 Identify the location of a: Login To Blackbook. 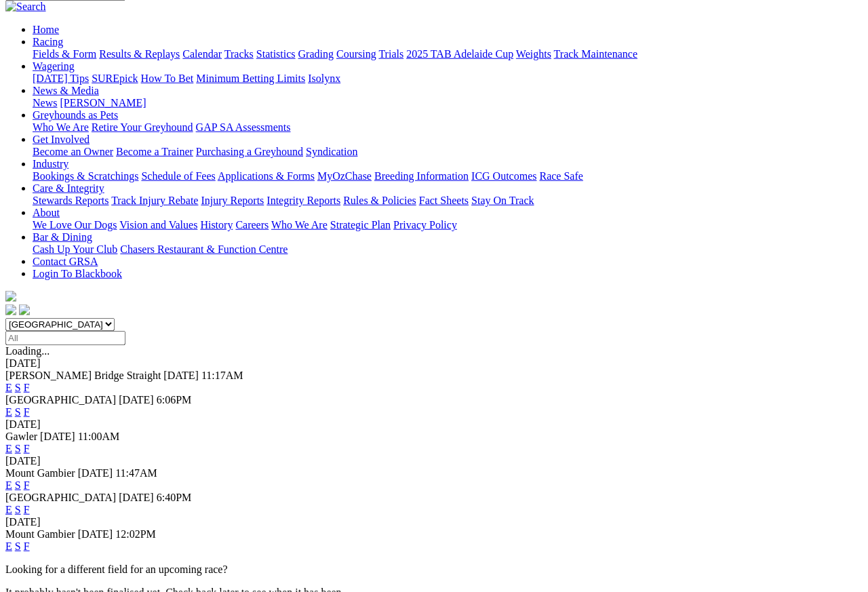
(77, 274).